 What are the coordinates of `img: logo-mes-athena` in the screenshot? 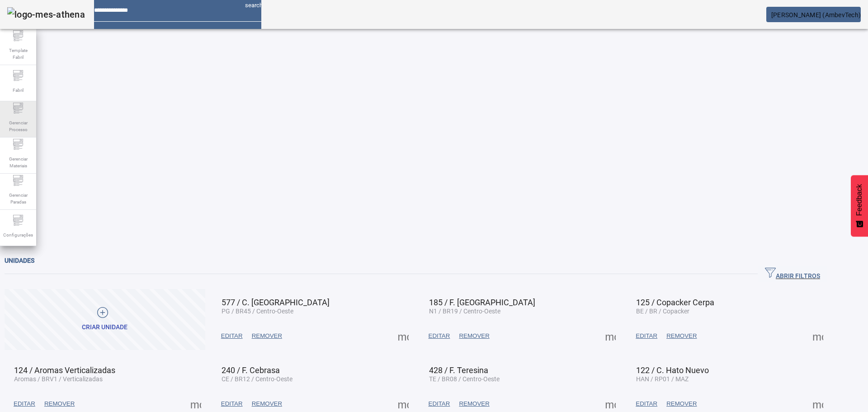 It's located at (46, 15).